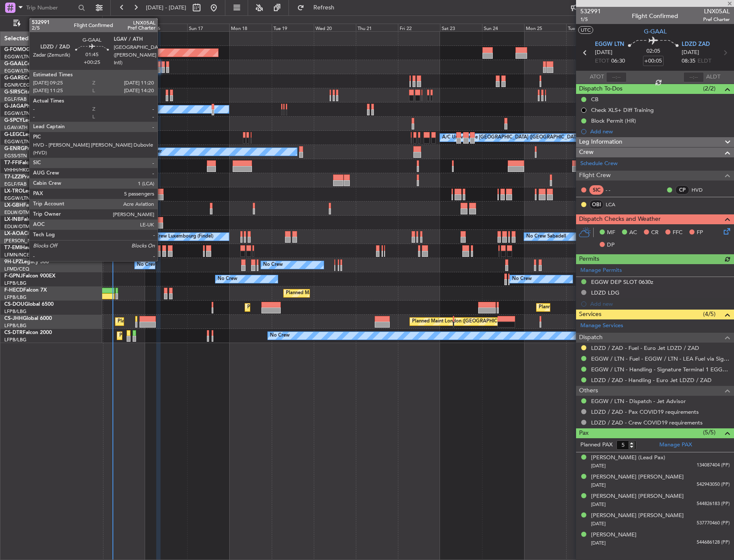 Image resolution: width=734 pixels, height=560 pixels. Describe the element at coordinates (586, 152) in the screenshot. I see `span: Crew` at that location.